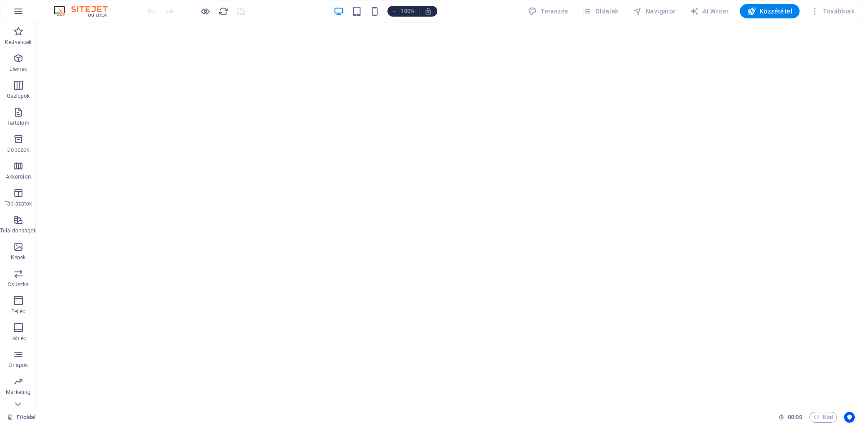 The image size is (862, 424). Describe the element at coordinates (823, 417) in the screenshot. I see `button: Kód` at that location.